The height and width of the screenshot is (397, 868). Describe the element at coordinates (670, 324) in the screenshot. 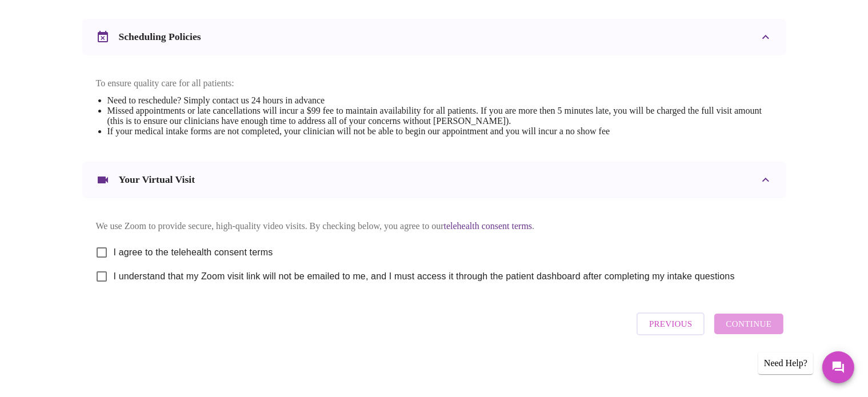

I see `button: Previous` at that location.